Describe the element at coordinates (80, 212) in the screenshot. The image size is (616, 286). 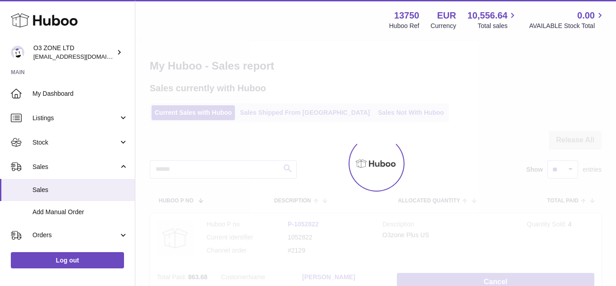
I see `span: Add Manual Order` at that location.